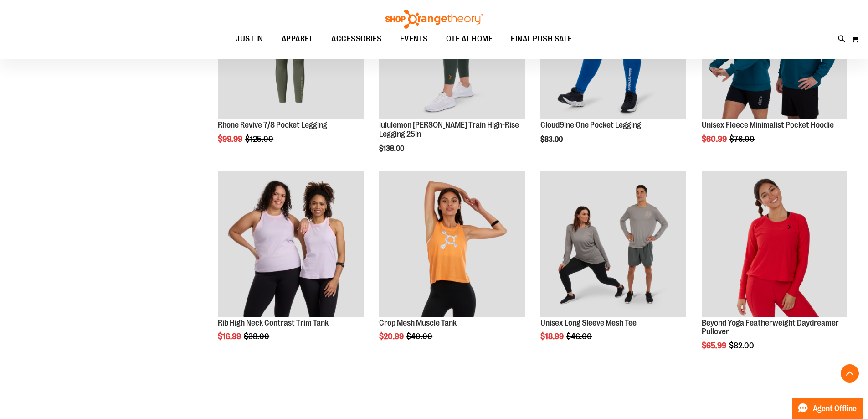 This screenshot has width=868, height=419. I want to click on span: $46.00, so click(580, 336).